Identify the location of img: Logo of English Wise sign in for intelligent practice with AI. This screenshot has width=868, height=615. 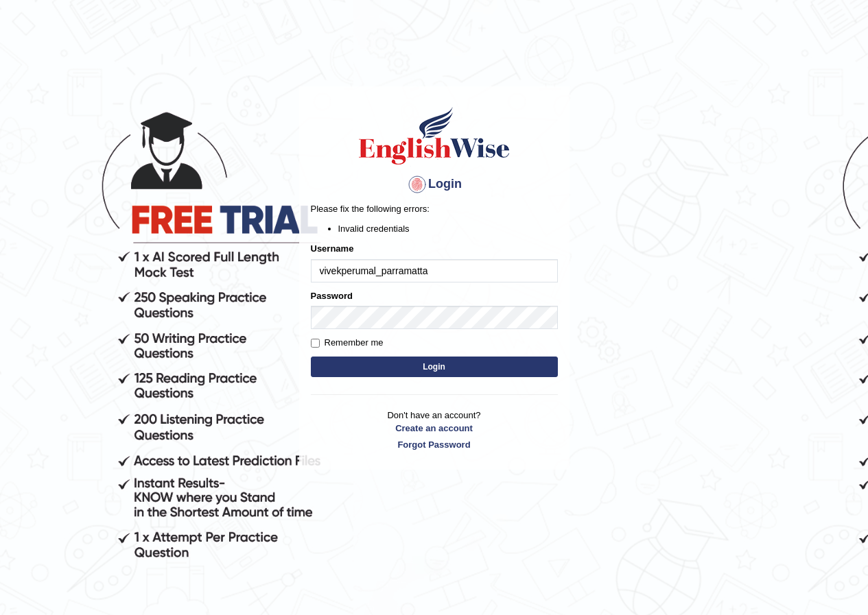
(434, 136).